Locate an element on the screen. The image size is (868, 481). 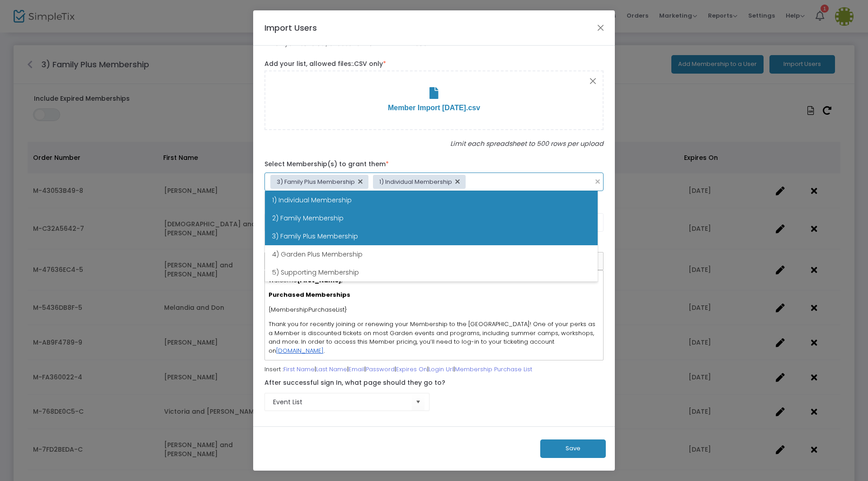
label: After successful sign In, what page should they go to? is located at coordinates (434, 382).